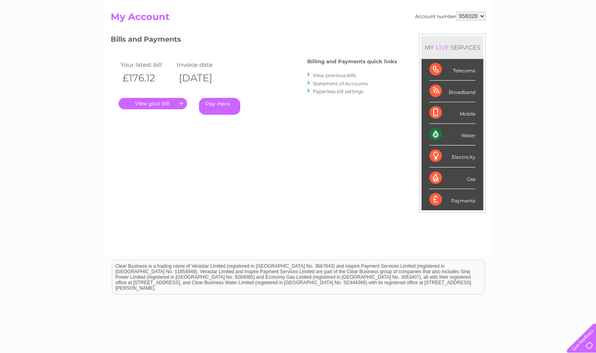 This screenshot has width=596, height=353. Describe the element at coordinates (452, 47) in the screenshot. I see `div: MY SERVICES` at that location.